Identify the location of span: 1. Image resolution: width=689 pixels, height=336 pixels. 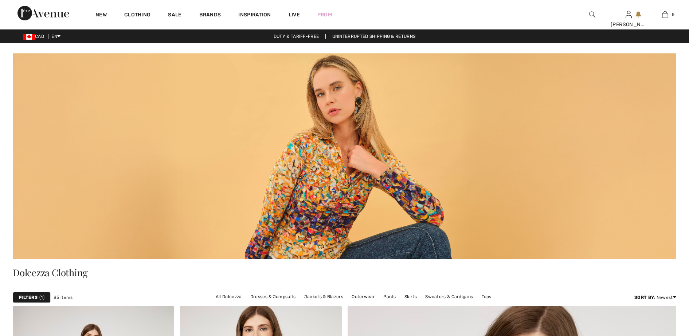
(42, 298).